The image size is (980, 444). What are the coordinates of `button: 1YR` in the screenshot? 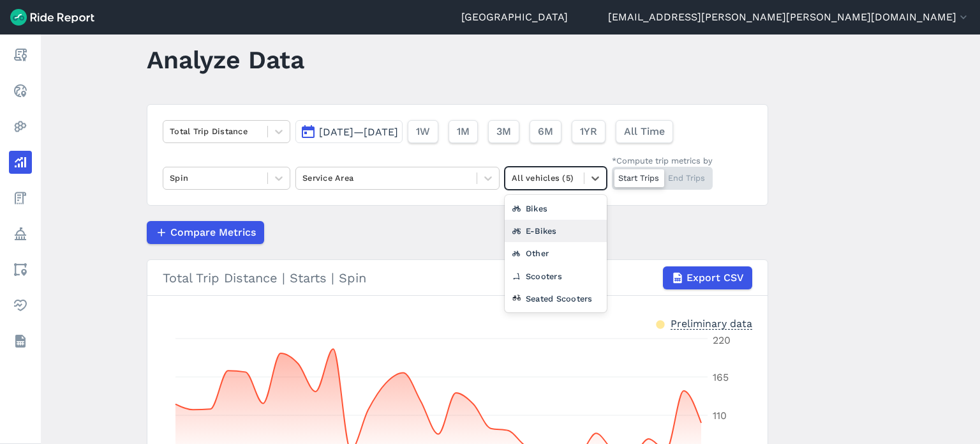 It's located at (588, 132).